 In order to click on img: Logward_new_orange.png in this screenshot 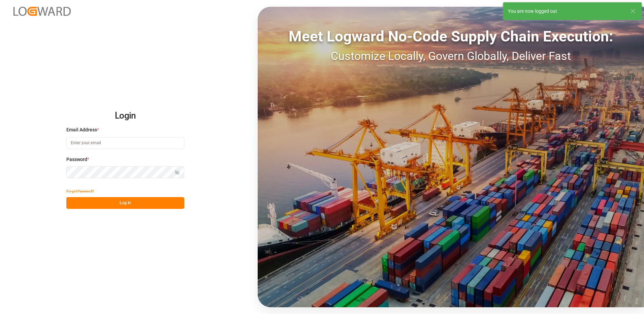, I will do `click(42, 11)`.